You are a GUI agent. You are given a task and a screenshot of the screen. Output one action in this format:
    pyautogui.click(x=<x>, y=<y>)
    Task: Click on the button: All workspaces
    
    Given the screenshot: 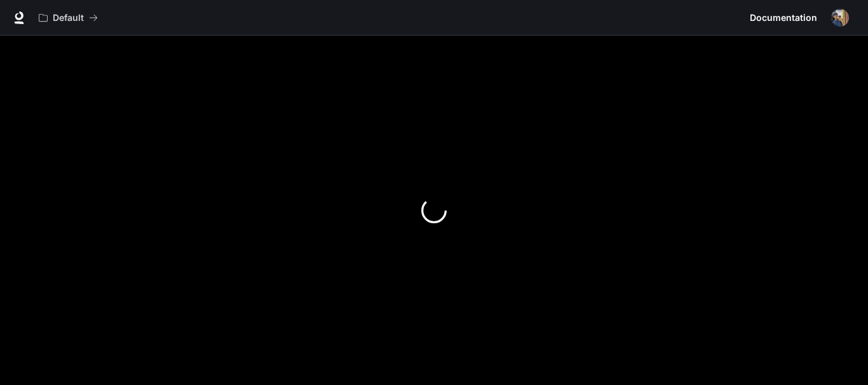 What is the action you would take?
    pyautogui.click(x=68, y=18)
    